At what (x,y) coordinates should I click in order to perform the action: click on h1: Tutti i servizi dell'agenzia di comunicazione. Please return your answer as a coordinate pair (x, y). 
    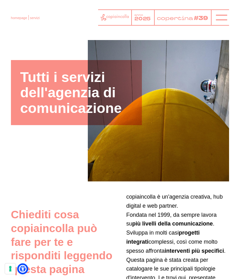
    Looking at the image, I should click on (77, 93).